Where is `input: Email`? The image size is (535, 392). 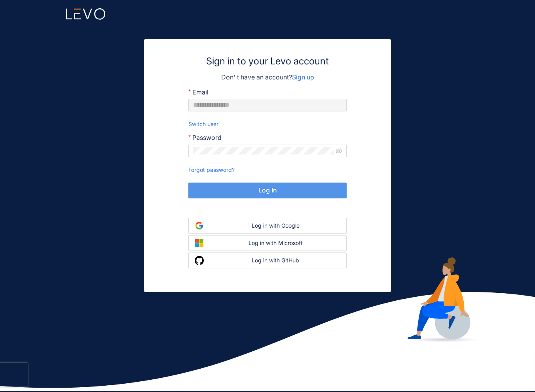
input: Email is located at coordinates (267, 105).